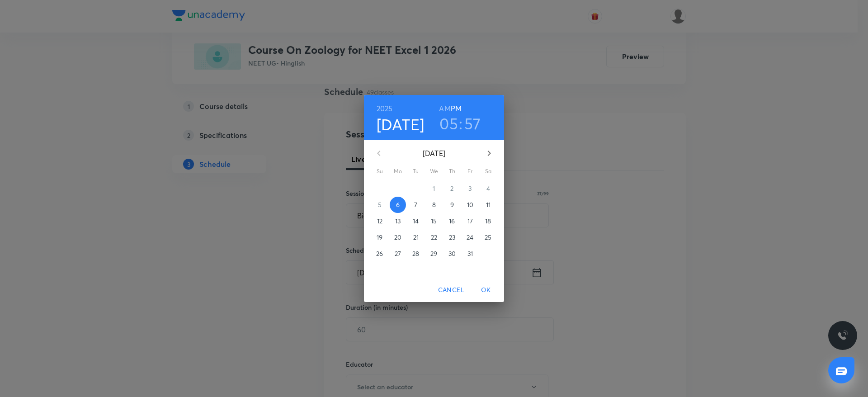 The height and width of the screenshot is (397, 868). Describe the element at coordinates (470, 221) in the screenshot. I see `p: 17` at that location.